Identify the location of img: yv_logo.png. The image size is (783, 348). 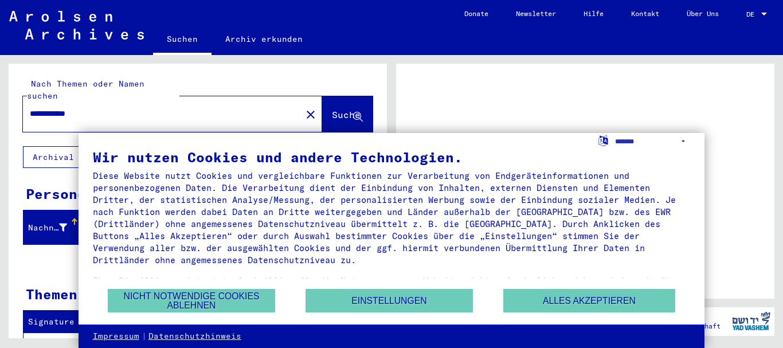
(751, 321).